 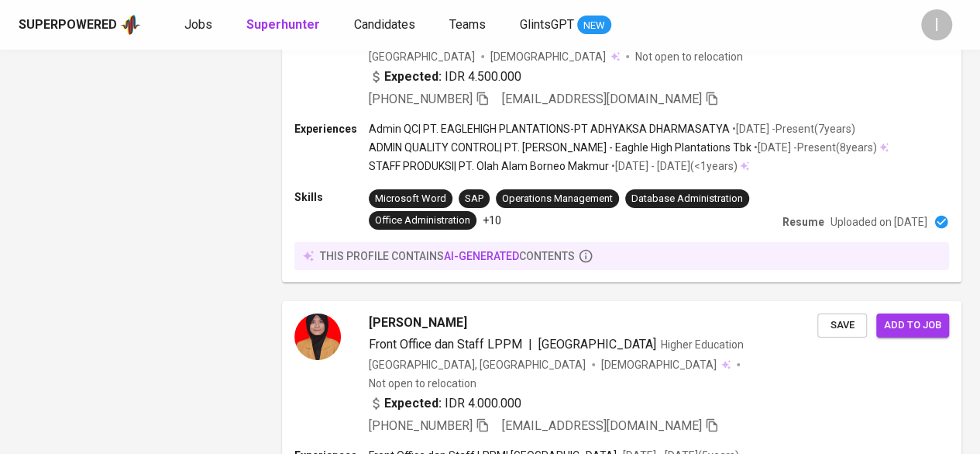 What do you see at coordinates (937, 24) in the screenshot?
I see `div: I` at bounding box center [937, 24].